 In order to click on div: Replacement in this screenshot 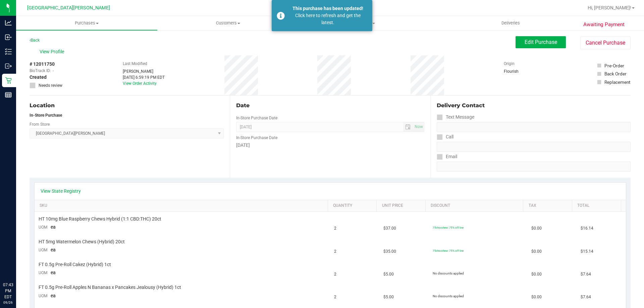, I will do `click(617, 82)`.